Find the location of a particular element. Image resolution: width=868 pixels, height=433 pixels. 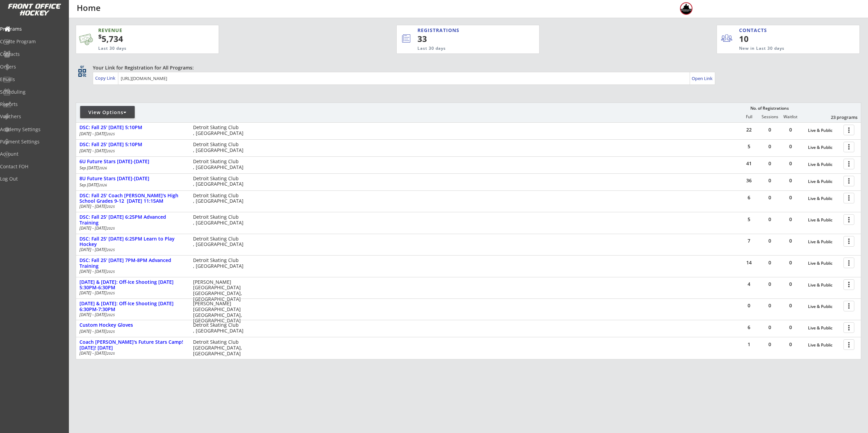

div: 14 is located at coordinates (749, 263).